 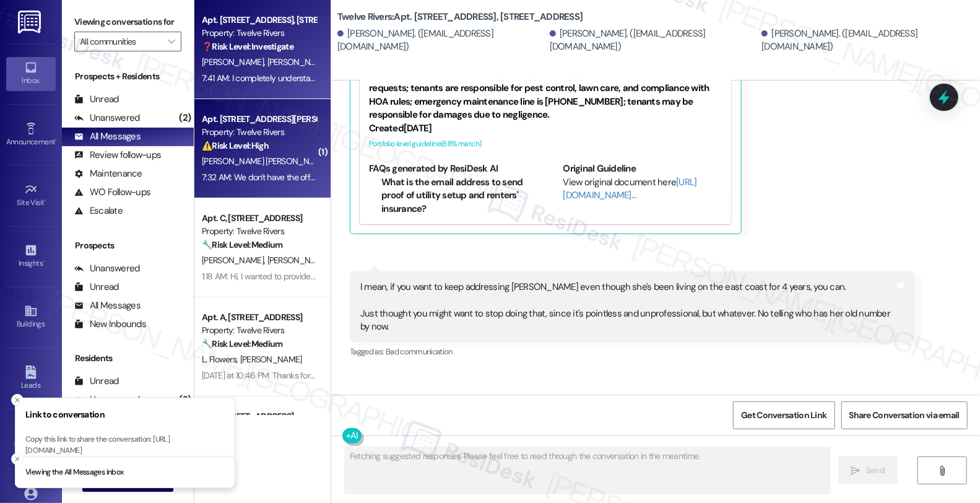 I want to click on label: Viewing conversations for, so click(x=127, y=22).